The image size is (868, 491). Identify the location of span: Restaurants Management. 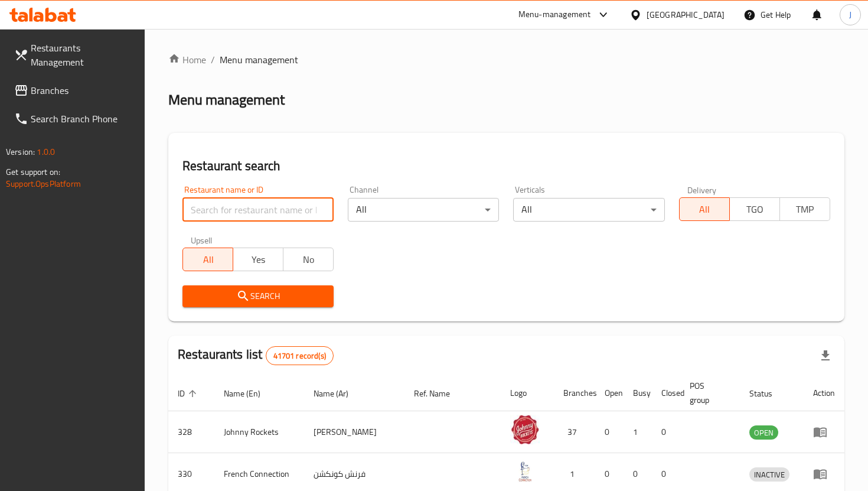
(83, 54).